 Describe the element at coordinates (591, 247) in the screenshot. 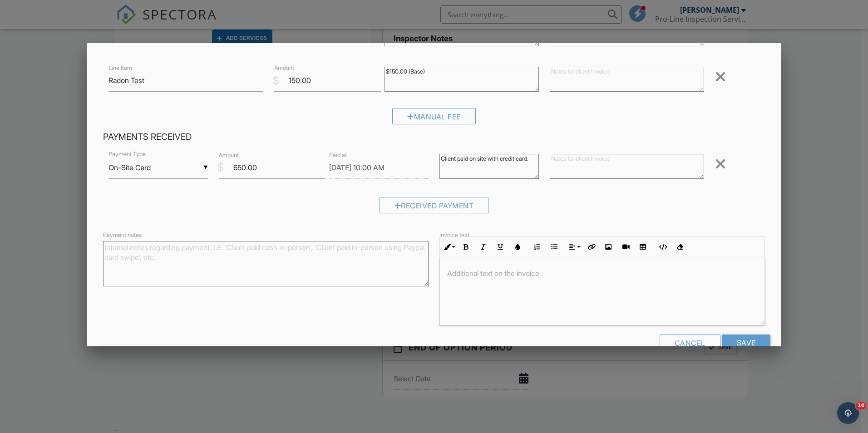

I see `button: Insert Link (Ctrl+K)` at that location.